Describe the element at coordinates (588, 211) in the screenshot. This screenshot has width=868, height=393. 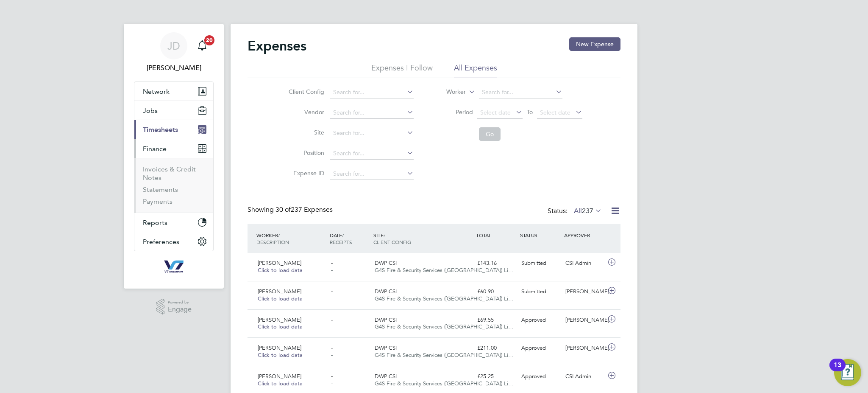
I see `span: 237` at that location.